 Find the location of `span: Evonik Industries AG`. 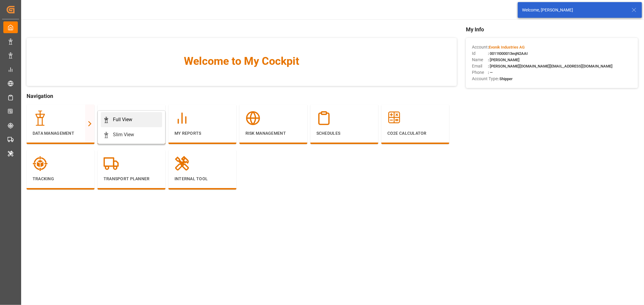

span: Evonik Industries AG is located at coordinates (506, 47).